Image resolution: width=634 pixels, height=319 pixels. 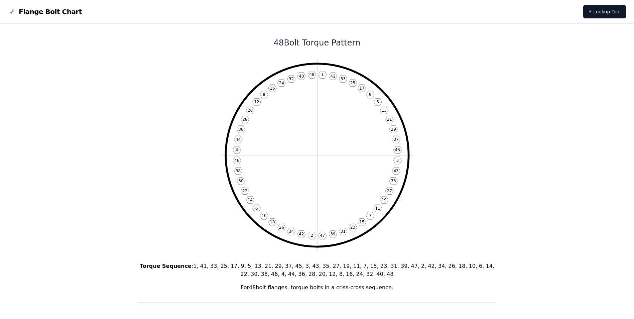 What do you see at coordinates (245, 119) in the screenshot?
I see `text: 28` at bounding box center [245, 119].